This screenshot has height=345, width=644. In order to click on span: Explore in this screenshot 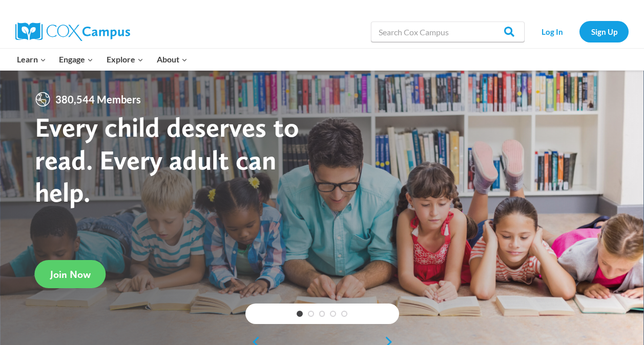, I will do `click(125, 59)`.